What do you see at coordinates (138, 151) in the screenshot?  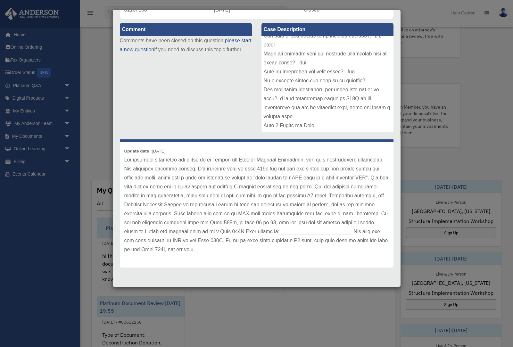 I see `b: Update date :` at bounding box center [138, 151].